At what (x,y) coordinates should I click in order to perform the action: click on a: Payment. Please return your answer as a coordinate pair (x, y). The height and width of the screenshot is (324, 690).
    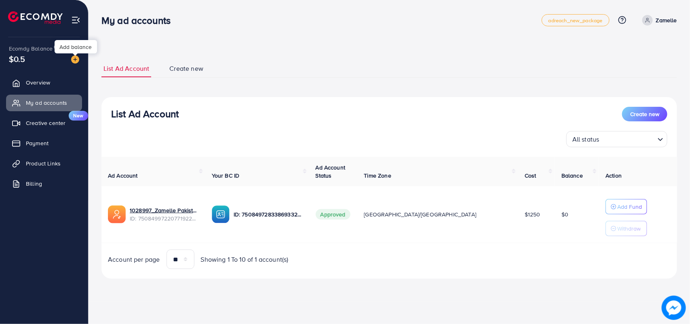
    Looking at the image, I should click on (44, 143).